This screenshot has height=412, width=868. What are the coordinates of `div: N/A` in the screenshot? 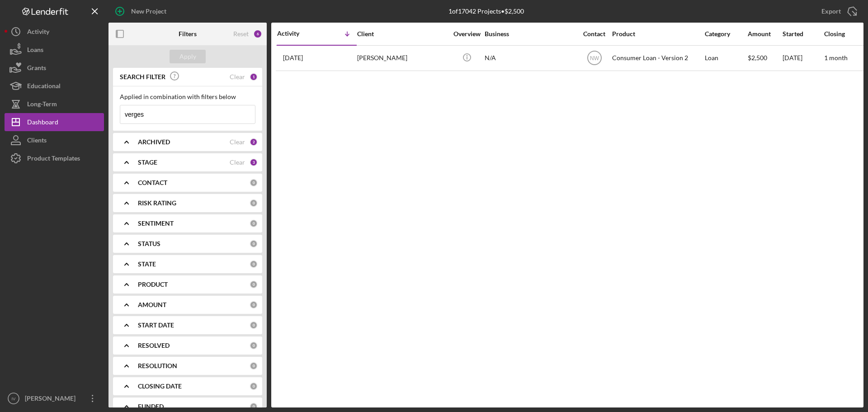 It's located at (530, 58).